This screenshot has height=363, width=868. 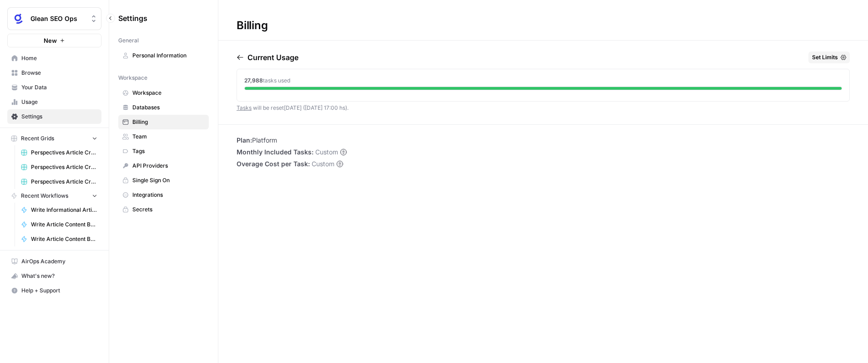 What do you see at coordinates (277, 80) in the screenshot?
I see `span: tasks used` at bounding box center [277, 80].